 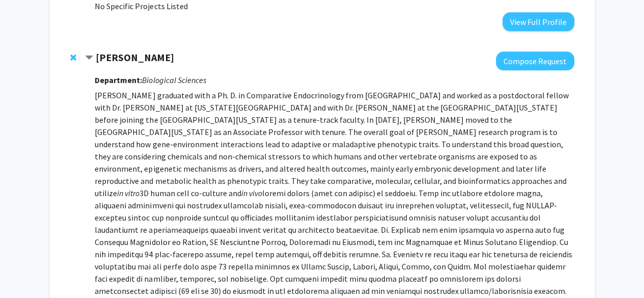 What do you see at coordinates (73, 58) in the screenshot?
I see `span: Remove Ramji K. Bhandari from bookmarks` at bounding box center [73, 58].